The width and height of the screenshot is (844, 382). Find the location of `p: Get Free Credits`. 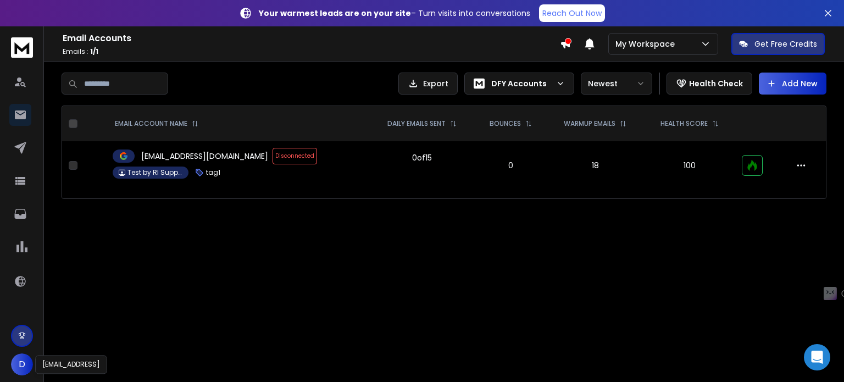

p: Get Free Credits is located at coordinates (786, 44).